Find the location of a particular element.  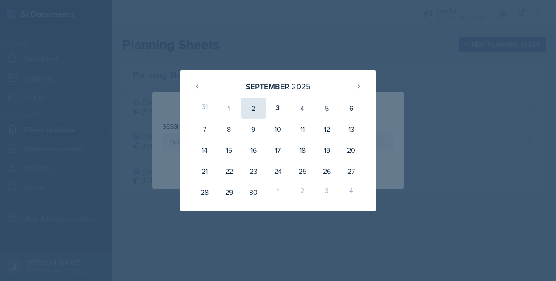

div: 7 is located at coordinates (205, 129).